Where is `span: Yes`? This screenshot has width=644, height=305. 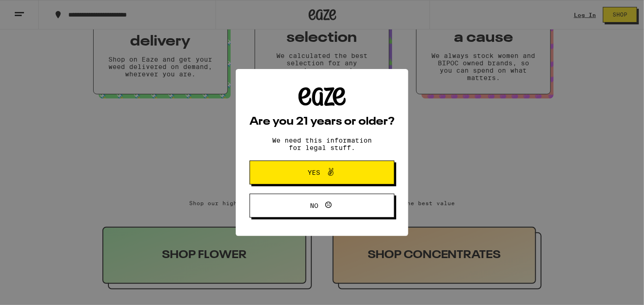 span: Yes is located at coordinates (314, 173).